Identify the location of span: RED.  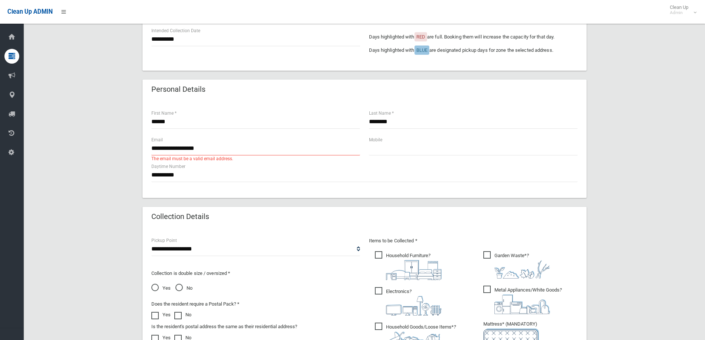
(421, 37).